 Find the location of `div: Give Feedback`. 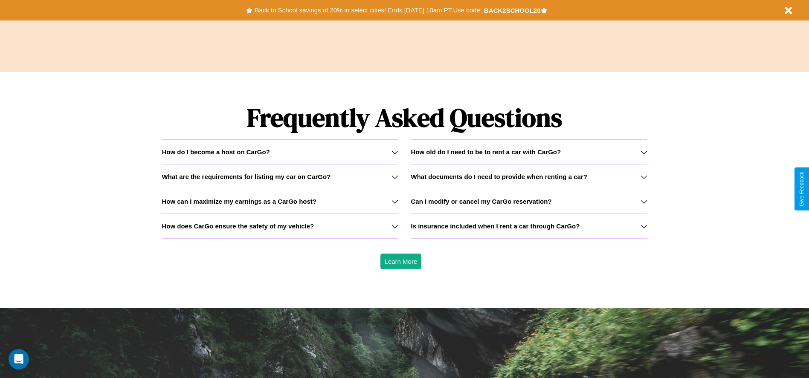

div: Give Feedback is located at coordinates (802, 189).